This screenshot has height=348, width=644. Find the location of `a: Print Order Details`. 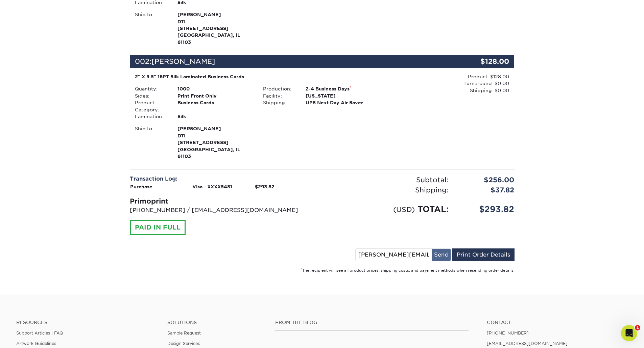

a: Print Order Details is located at coordinates (484, 255).